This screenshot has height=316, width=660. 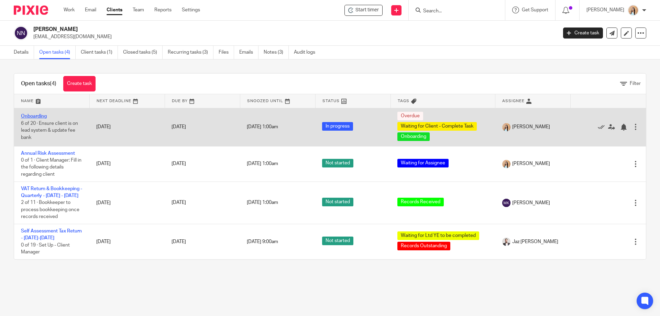 What do you see at coordinates (249, 52) in the screenshot?
I see `a: Emails` at bounding box center [249, 52].